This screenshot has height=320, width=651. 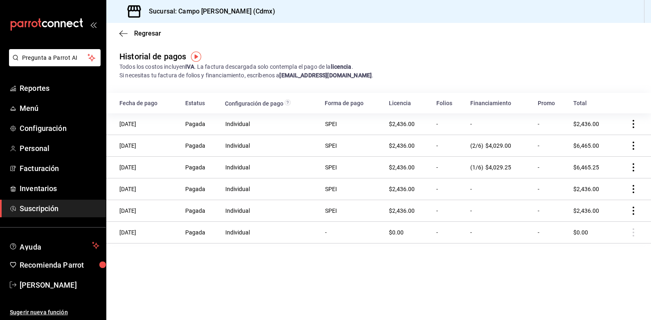 I want to click on div: (2/6), so click(x=499, y=146).